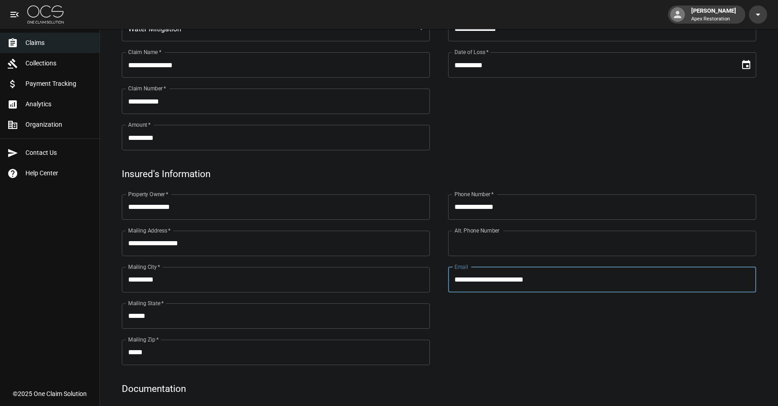 This screenshot has height=406, width=778. I want to click on p: Apex Restoration, so click(713, 19).